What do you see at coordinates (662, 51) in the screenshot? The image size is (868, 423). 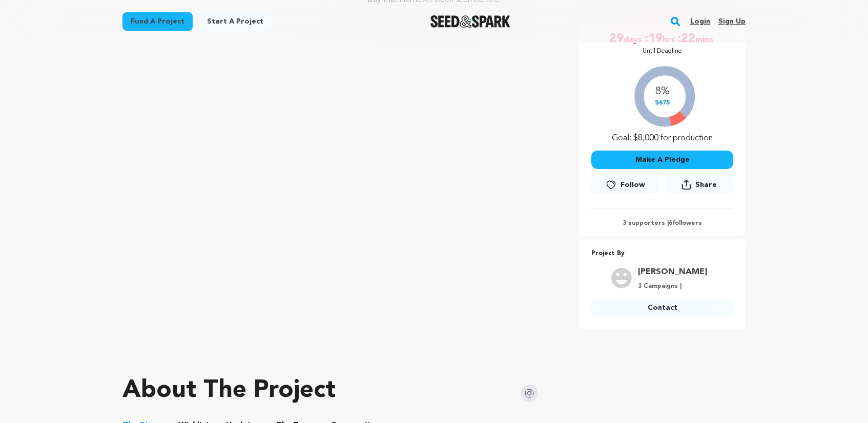 I see `p: Until Deadline` at bounding box center [662, 51].